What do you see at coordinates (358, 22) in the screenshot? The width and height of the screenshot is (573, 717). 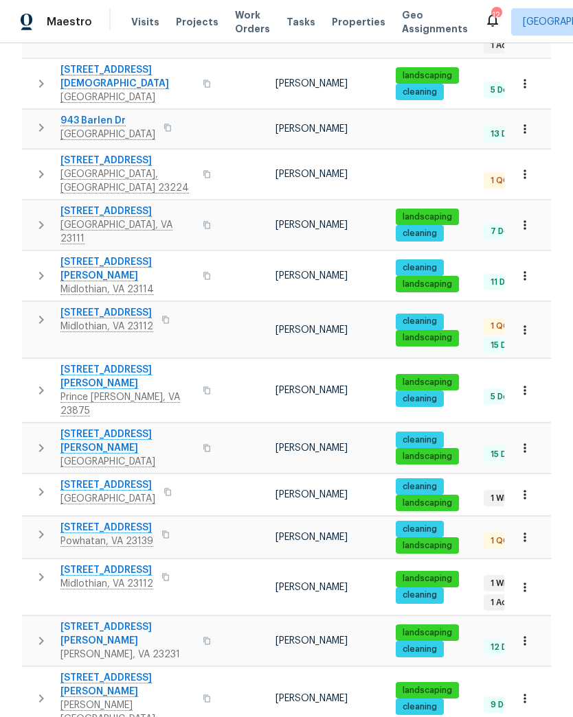 I see `span: Properties` at bounding box center [358, 22].